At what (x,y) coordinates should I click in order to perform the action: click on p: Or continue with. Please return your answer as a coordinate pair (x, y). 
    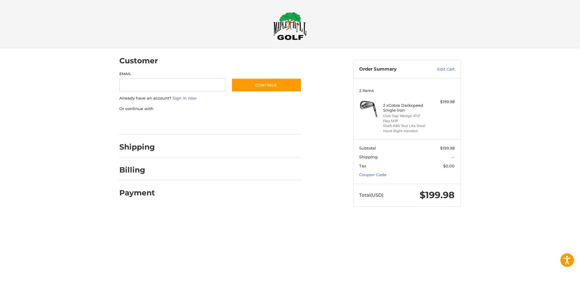
    Looking at the image, I should click on (210, 109).